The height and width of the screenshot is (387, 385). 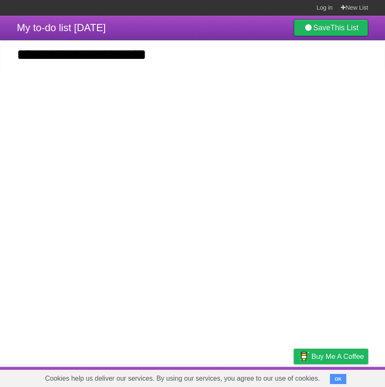 I want to click on span: Buy me a coffee, so click(x=337, y=356).